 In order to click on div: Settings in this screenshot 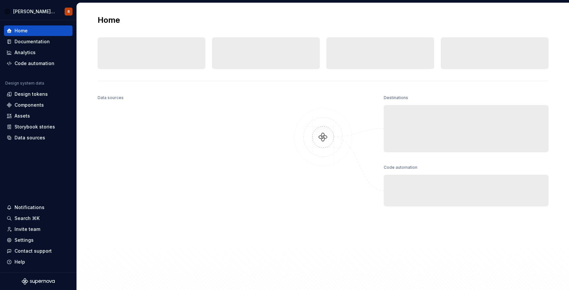, I will do `click(24, 240)`.